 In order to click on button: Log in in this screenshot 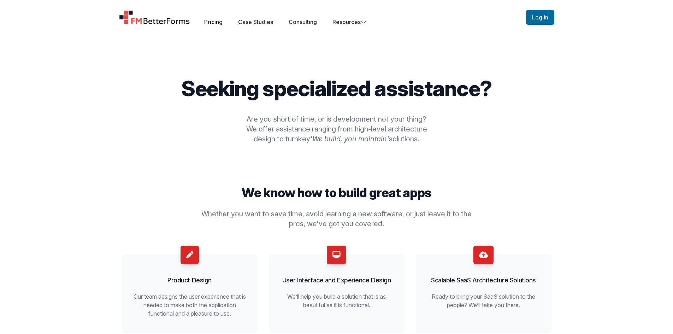, I will do `click(540, 17)`.